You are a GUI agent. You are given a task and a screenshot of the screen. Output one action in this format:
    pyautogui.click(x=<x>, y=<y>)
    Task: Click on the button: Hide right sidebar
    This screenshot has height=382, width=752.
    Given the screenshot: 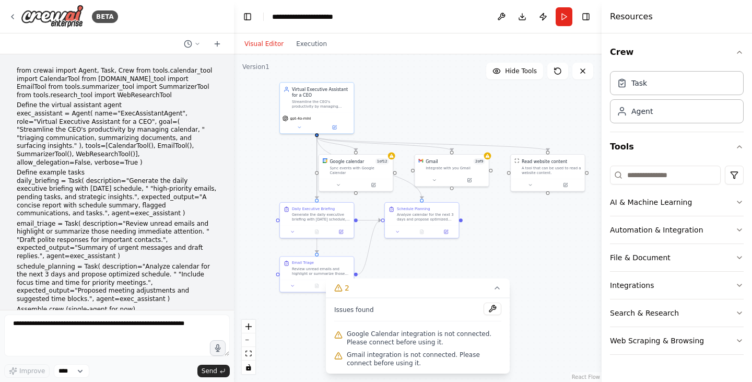 What is the action you would take?
    pyautogui.click(x=586, y=17)
    